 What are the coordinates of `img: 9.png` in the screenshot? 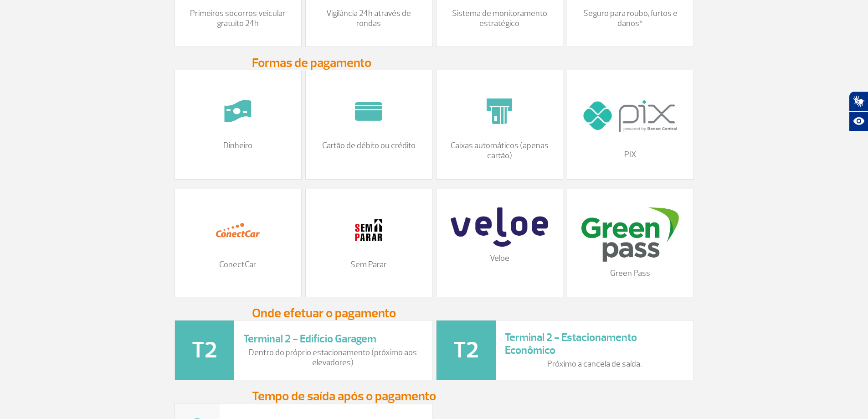 It's located at (368, 111).